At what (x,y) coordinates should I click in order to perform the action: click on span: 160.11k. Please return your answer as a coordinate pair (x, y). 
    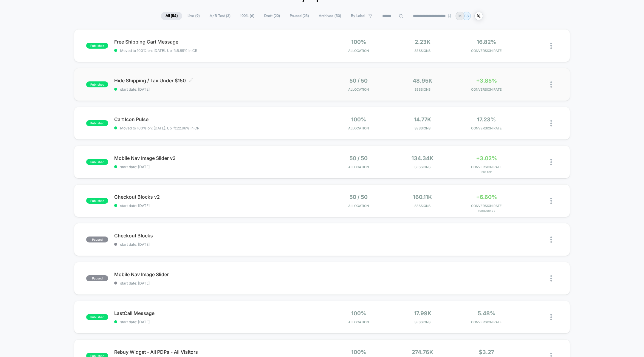
    Looking at the image, I should click on (423, 197).